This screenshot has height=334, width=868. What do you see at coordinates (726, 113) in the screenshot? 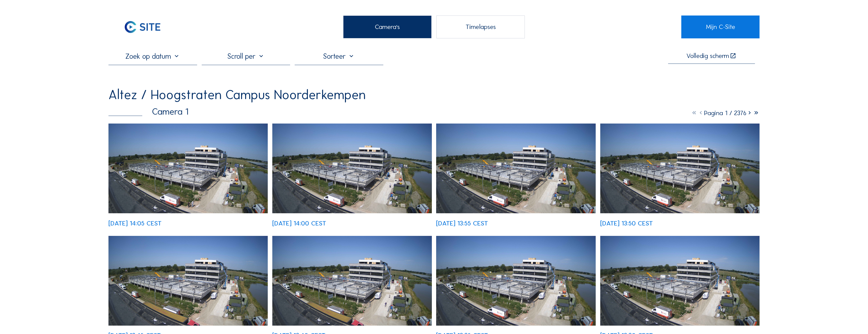
I see `span: Pagina 1 / 2376` at bounding box center [726, 113].